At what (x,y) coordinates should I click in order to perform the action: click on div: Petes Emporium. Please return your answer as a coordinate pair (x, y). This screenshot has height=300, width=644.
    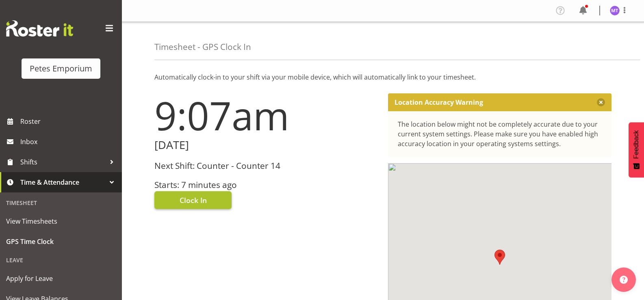
    Looking at the image, I should click on (61, 69).